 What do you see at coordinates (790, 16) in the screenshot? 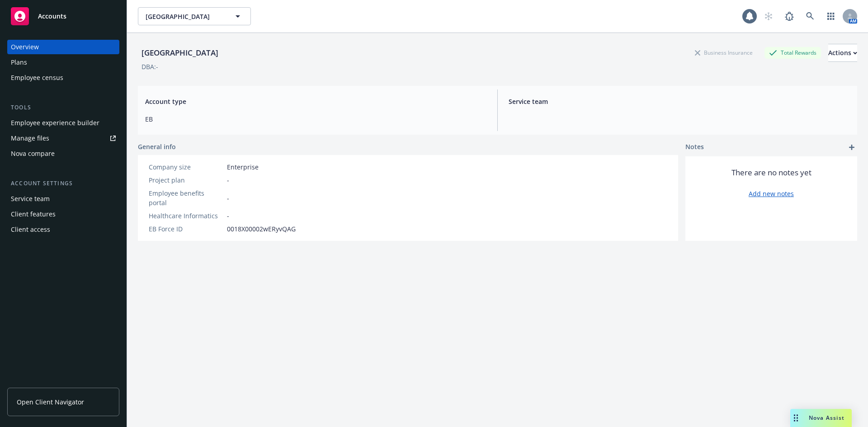
I see `a: Report a Bug` at bounding box center [790, 16].